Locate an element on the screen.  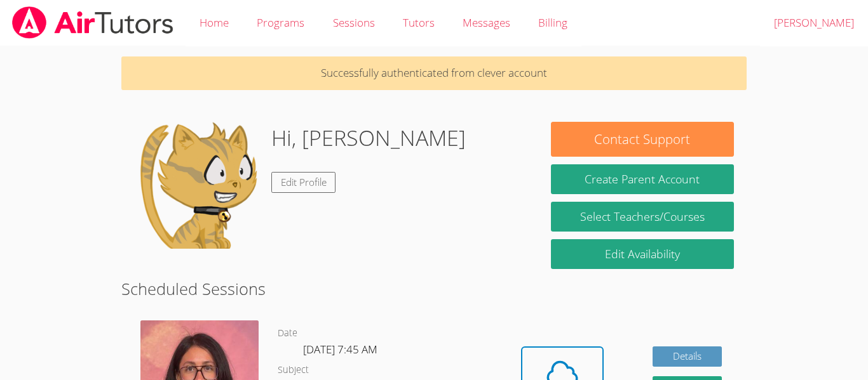
a: Details is located at coordinates (687, 357).